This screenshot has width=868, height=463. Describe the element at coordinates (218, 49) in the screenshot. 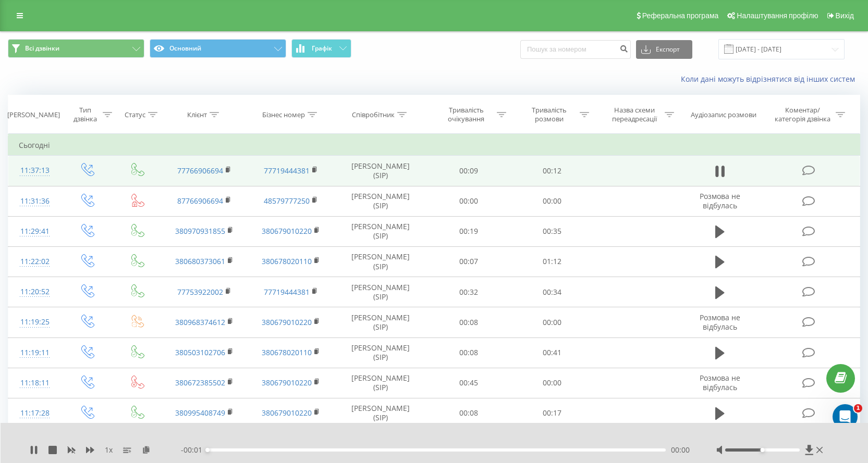

I see `button: Основний` at that location.